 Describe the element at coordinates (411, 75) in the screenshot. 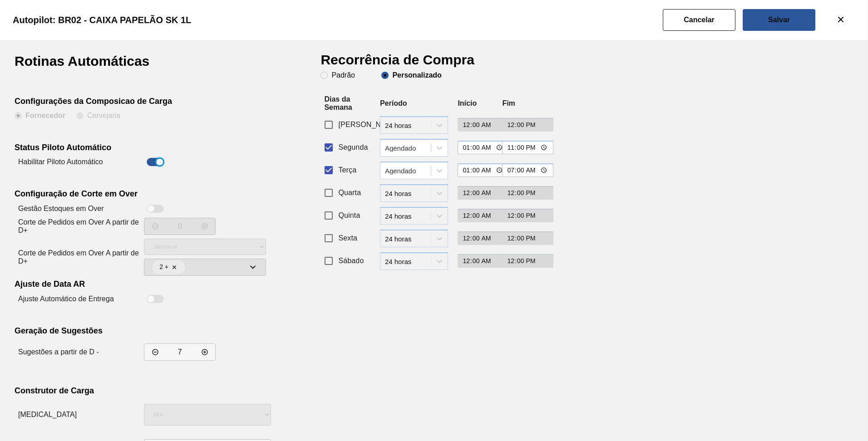

I see `clb-radio-button: Personalizado` at that location.